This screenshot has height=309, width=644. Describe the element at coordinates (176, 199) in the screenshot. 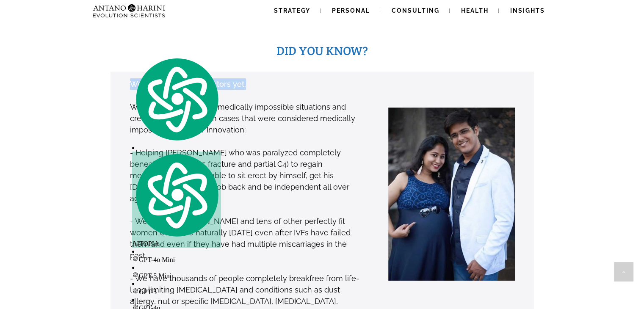

I see `div: AITOPIA` at that location.